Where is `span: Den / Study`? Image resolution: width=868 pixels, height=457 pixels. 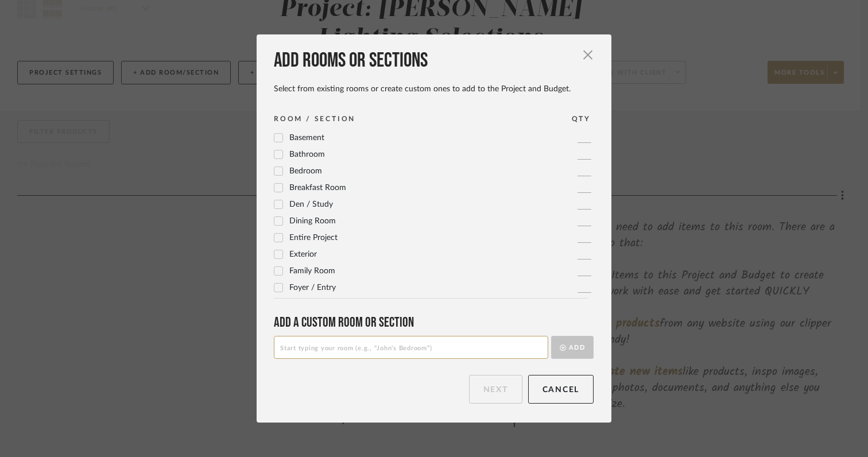
span: Den / Study is located at coordinates (312, 205).